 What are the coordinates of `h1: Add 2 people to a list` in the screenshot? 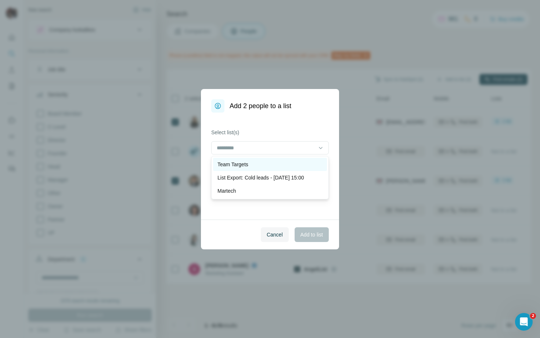 It's located at (261, 106).